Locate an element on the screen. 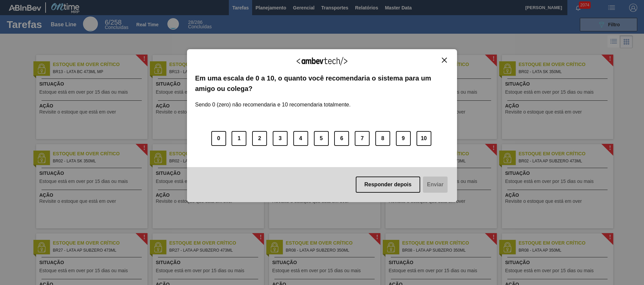 The image size is (644, 285). button: 2 is located at coordinates (259, 138).